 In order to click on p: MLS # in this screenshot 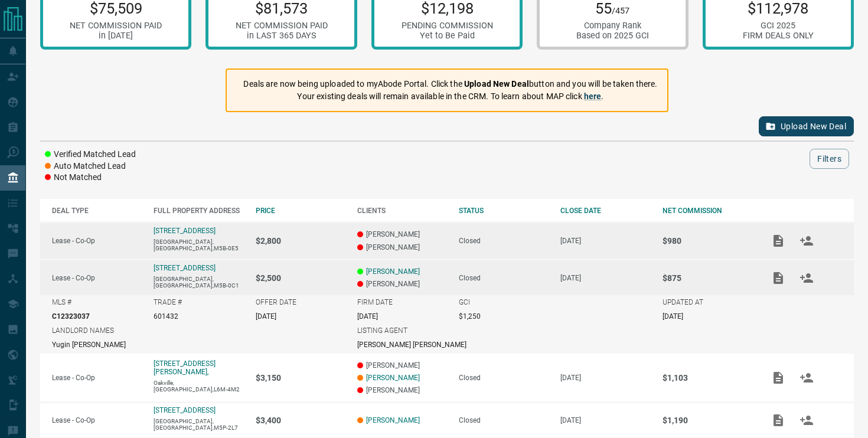, I will do `click(61, 302)`.